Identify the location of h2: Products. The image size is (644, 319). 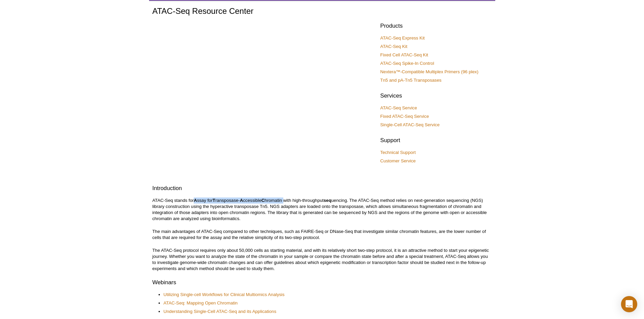
(436, 26).